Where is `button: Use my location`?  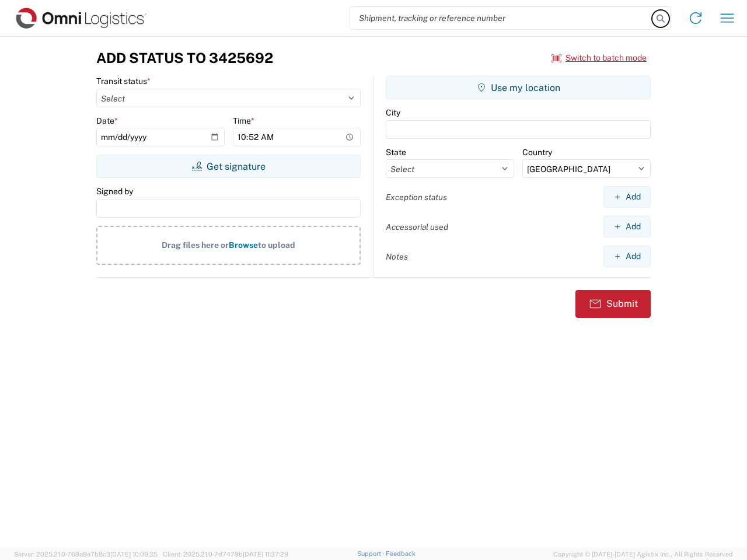
button: Use my location is located at coordinates (518, 88).